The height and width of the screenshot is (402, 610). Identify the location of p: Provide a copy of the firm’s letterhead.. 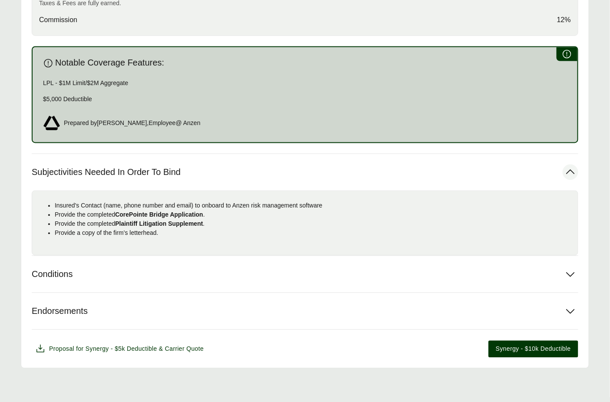
(312, 233).